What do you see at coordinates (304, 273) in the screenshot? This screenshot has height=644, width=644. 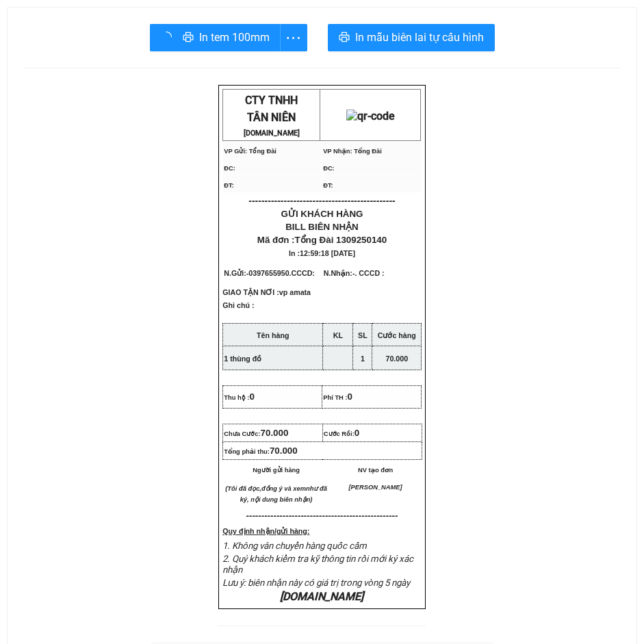 I see `span: CCCD:` at bounding box center [304, 273].